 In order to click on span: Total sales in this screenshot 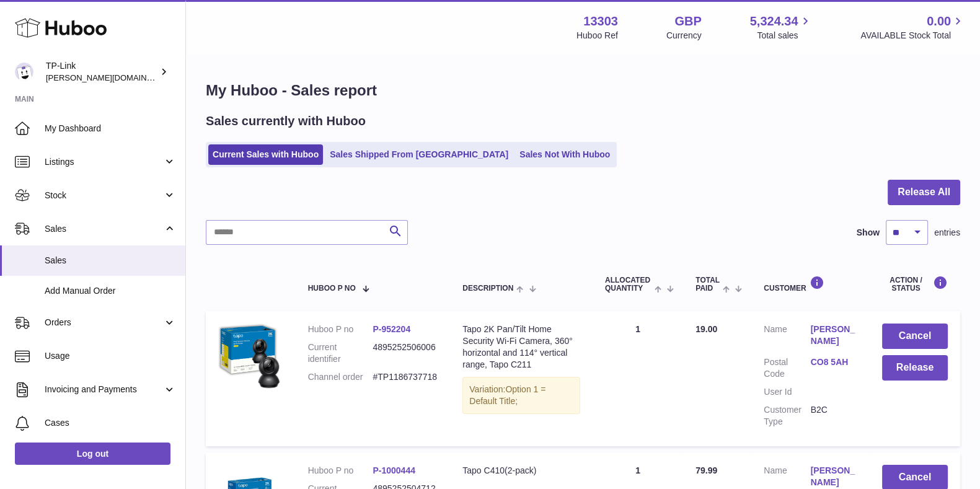, I will do `click(784, 36)`.